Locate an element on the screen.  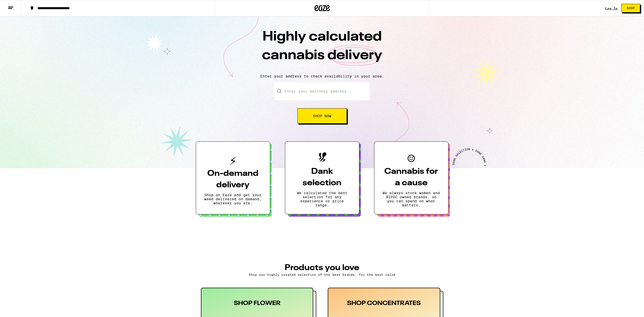
p: Shop our highly curated selection of the best brands, for the best value is located at coordinates (322, 274).